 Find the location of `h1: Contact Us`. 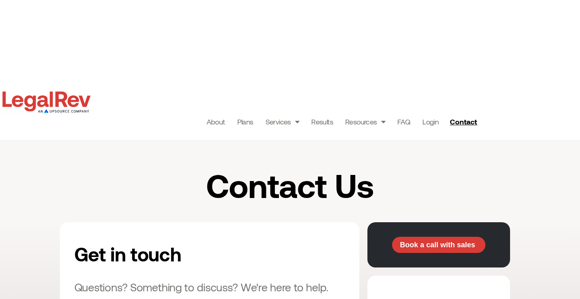

h1: Contact Us is located at coordinates (290, 185).